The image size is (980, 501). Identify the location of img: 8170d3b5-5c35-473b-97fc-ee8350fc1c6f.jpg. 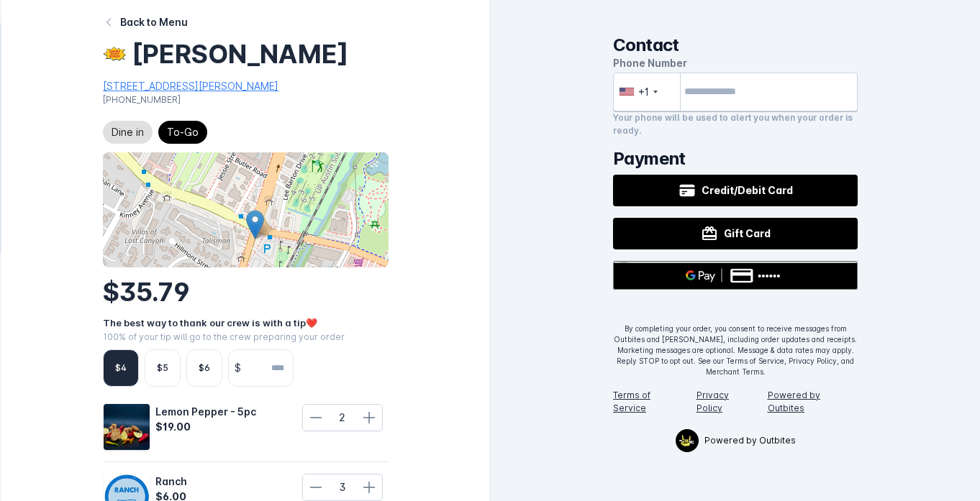
(114, 54).